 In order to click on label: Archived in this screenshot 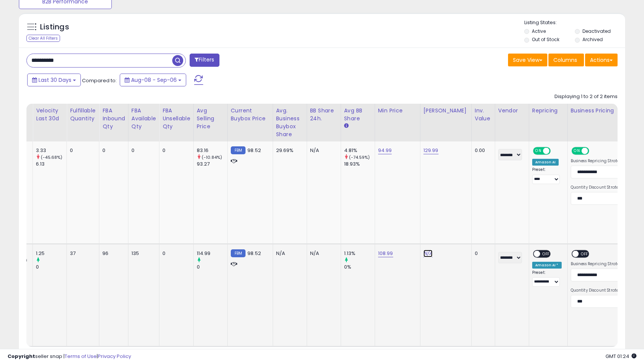, I will do `click(592, 39)`.